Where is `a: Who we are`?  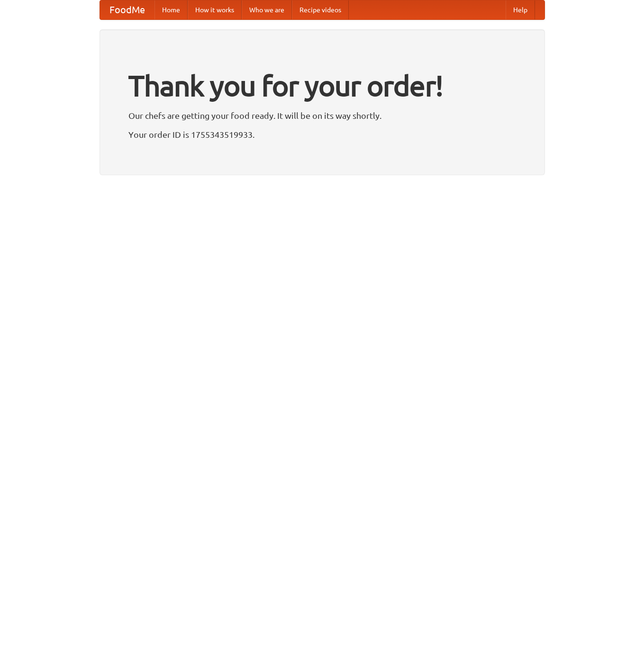
a: Who we are is located at coordinates (267, 10).